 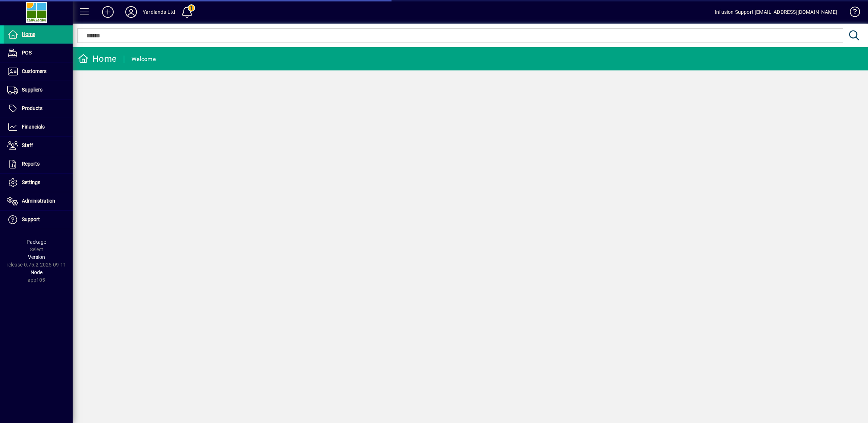 I want to click on span: Home, so click(x=29, y=34).